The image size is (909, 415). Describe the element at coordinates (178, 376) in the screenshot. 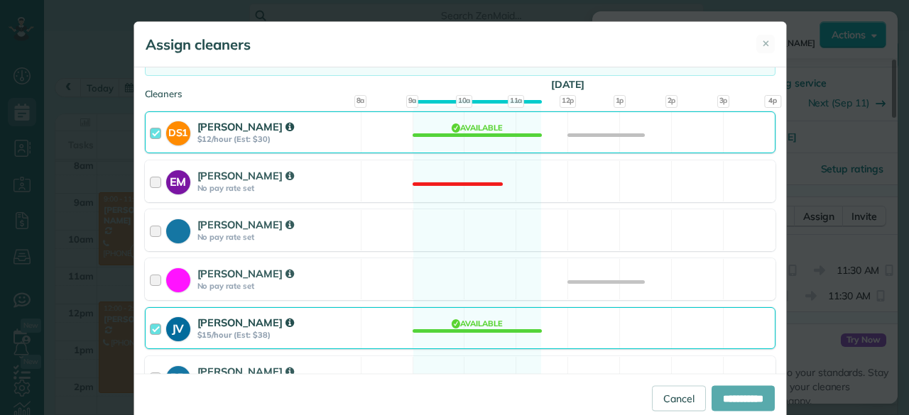

I see `strong: BB` at that location.